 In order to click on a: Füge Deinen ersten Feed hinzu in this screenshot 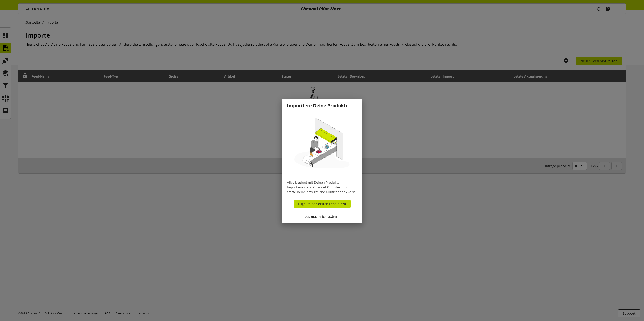, I will do `click(322, 204)`.